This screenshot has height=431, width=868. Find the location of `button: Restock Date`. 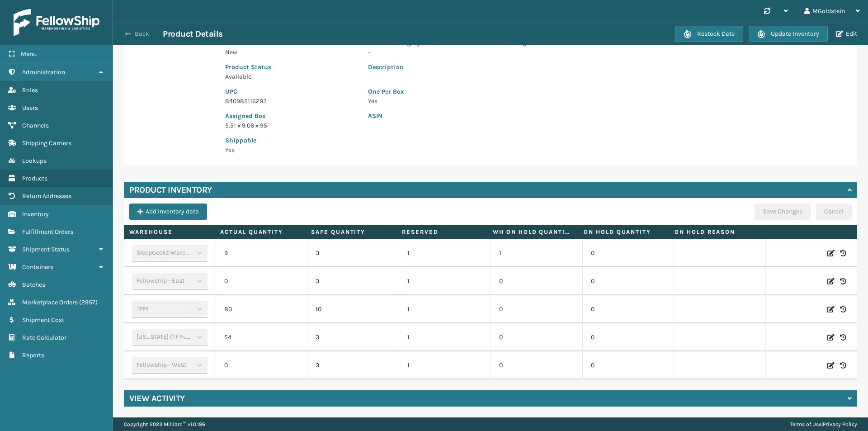

button: Restock Date is located at coordinates (709, 34).